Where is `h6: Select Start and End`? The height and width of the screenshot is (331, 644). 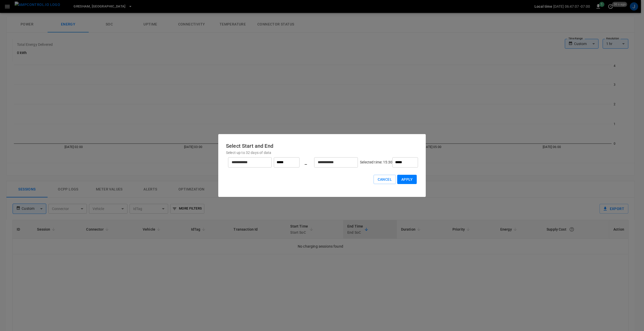
h6: Select Start and End is located at coordinates (322, 146).